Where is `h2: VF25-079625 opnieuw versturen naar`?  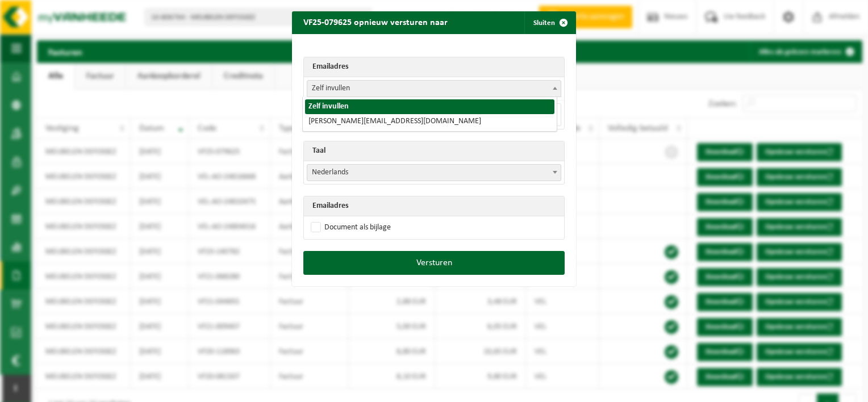
h2: VF25-079625 opnieuw versturen naar is located at coordinates (375, 22).